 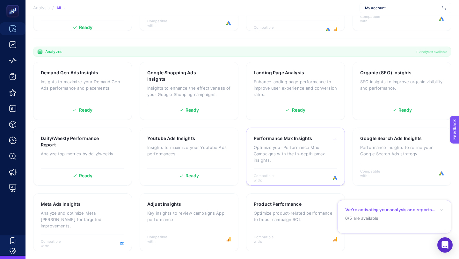 I want to click on a: Youtube Ads InsightsInsights to maximize your Youtube Ads performances.Ready, so click(x=189, y=156).